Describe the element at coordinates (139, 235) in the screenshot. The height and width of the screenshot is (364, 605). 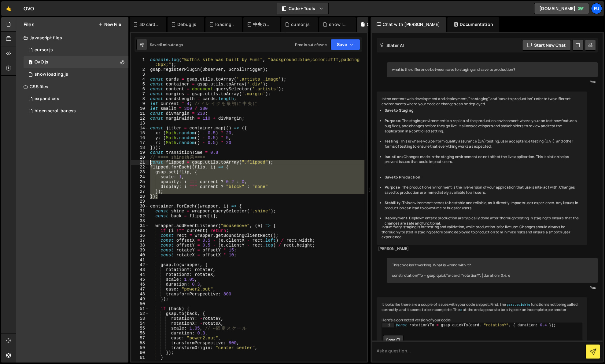
I see `div: 36` at that location.